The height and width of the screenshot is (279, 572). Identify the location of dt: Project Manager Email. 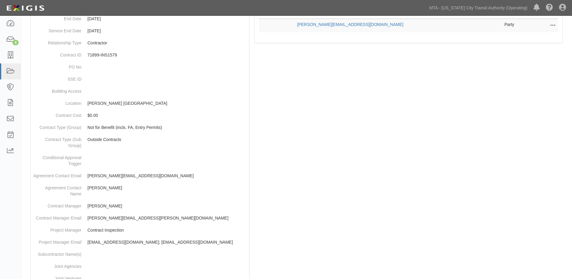
(57, 240).